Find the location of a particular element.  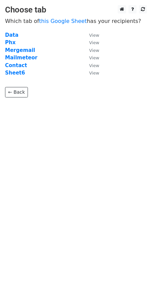

strong: Data is located at coordinates (12, 35).